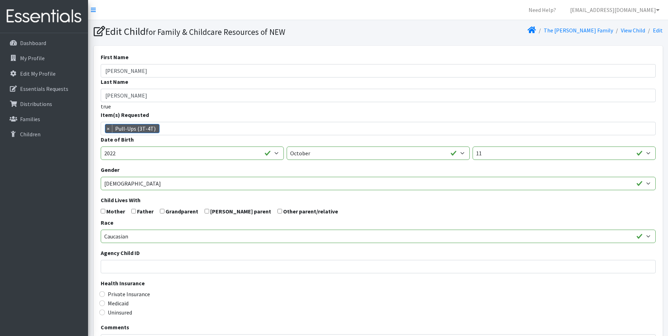 The image size is (668, 336). I want to click on a: View Child, so click(633, 30).